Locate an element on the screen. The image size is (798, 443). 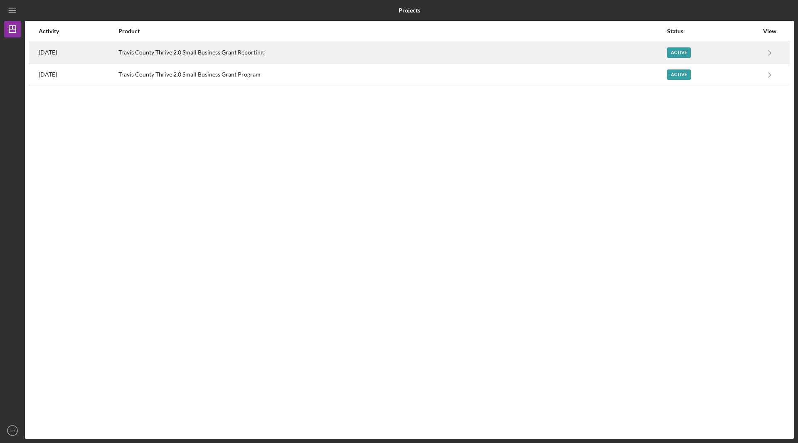
time: 2025-03-12 17:39 is located at coordinates (48, 74).